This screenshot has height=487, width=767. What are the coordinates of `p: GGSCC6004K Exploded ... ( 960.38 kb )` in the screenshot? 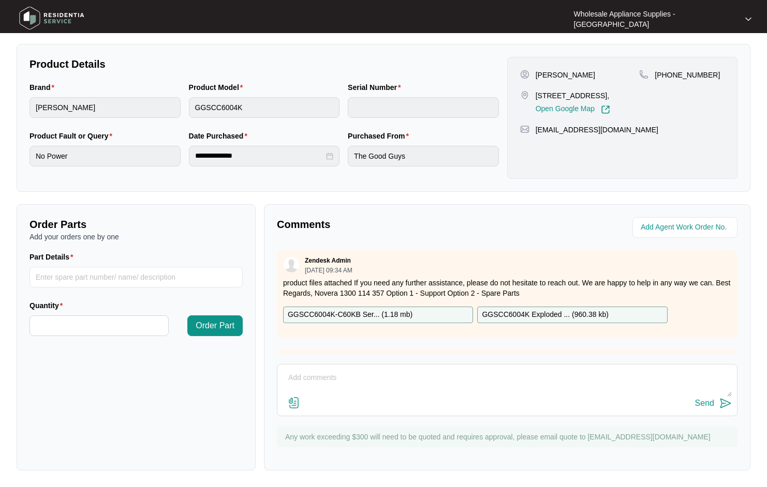 It's located at (545, 315).